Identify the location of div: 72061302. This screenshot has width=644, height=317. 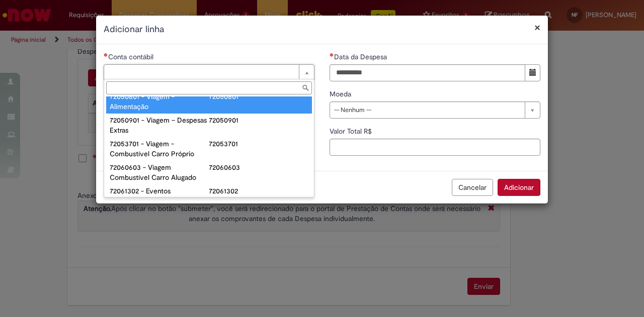
(259, 191).